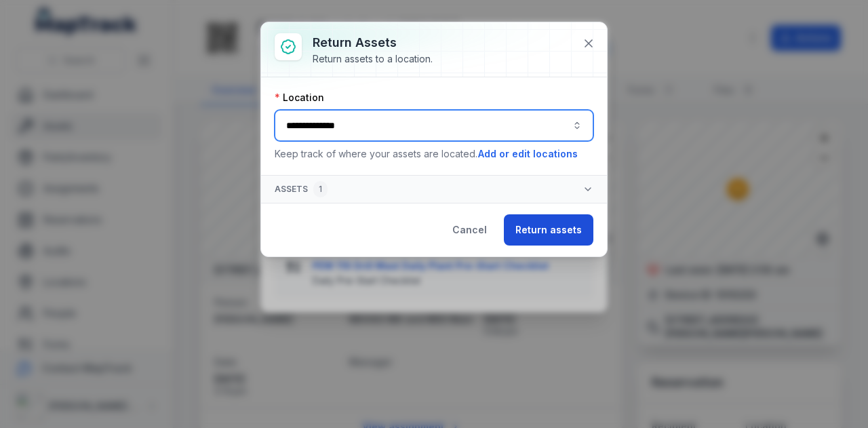 This screenshot has width=868, height=428. What do you see at coordinates (299, 98) in the screenshot?
I see `label: Location` at bounding box center [299, 98].